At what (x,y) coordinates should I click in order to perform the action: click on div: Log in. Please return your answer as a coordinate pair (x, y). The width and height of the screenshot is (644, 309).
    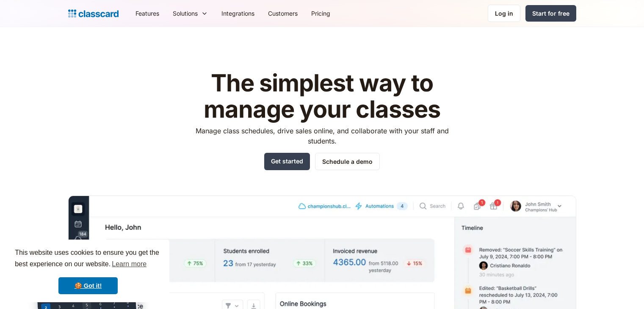
    Looking at the image, I should click on (504, 13).